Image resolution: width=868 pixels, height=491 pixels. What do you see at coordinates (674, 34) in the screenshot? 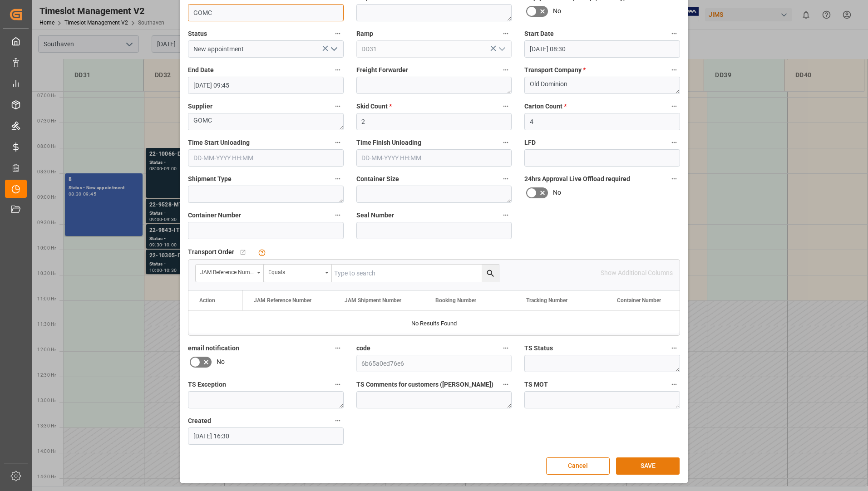
I see `button: Start Date` at bounding box center [674, 34].